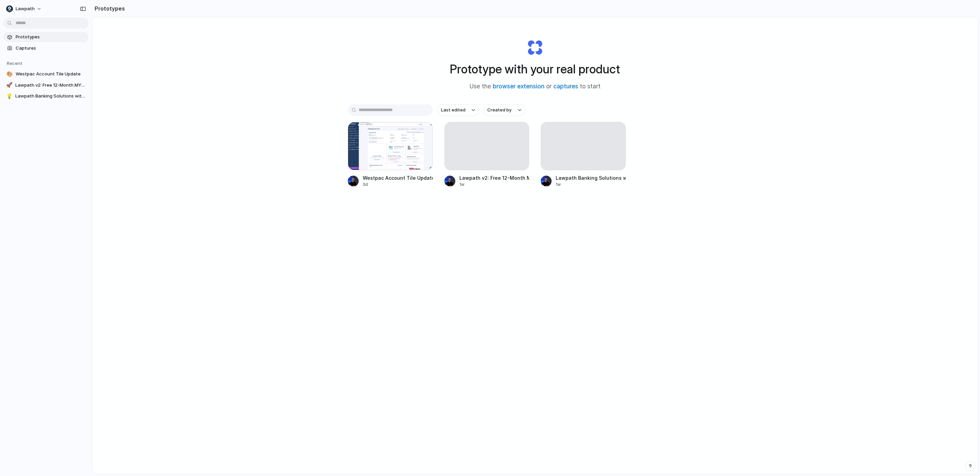 The image size is (980, 476). Describe the element at coordinates (390, 154) in the screenshot. I see `a: Westpac Account Tile UpdateWestpac Account Tile Update3d` at that location.